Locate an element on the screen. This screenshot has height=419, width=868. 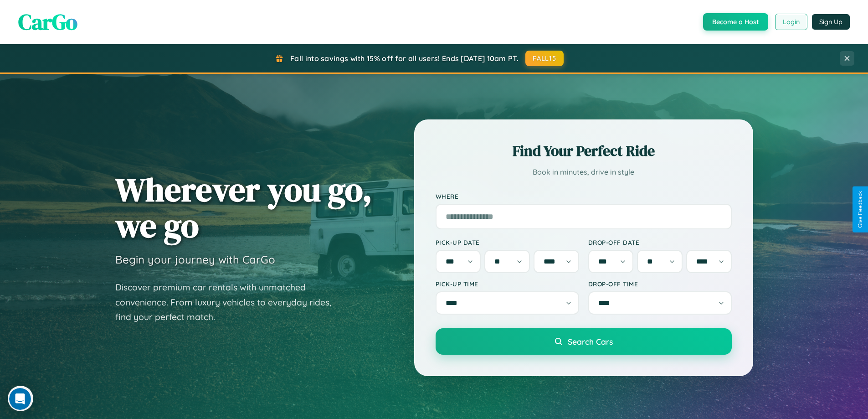
div: Give Feedback is located at coordinates (861, 209).